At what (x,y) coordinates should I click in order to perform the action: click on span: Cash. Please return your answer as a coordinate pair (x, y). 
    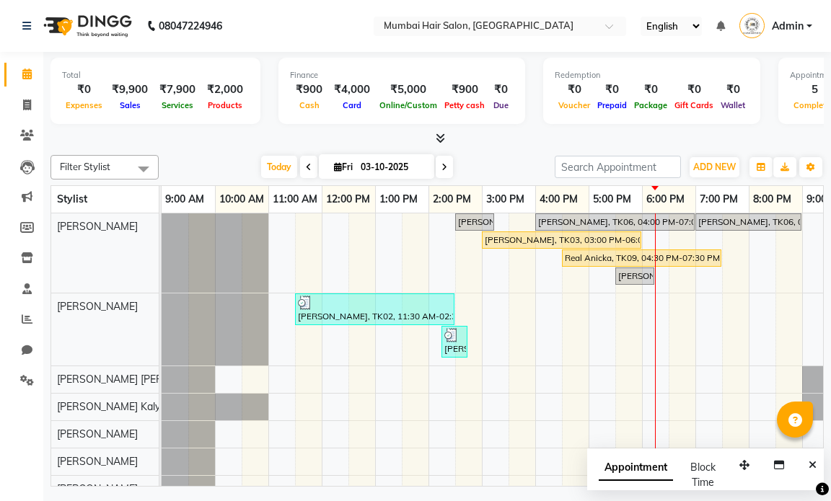
    Looking at the image, I should click on (310, 105).